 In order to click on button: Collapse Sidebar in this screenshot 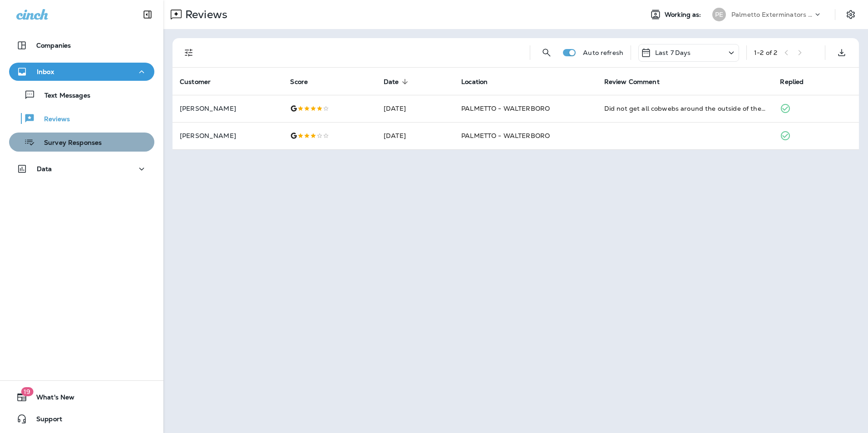, I will do `click(148, 15)`.